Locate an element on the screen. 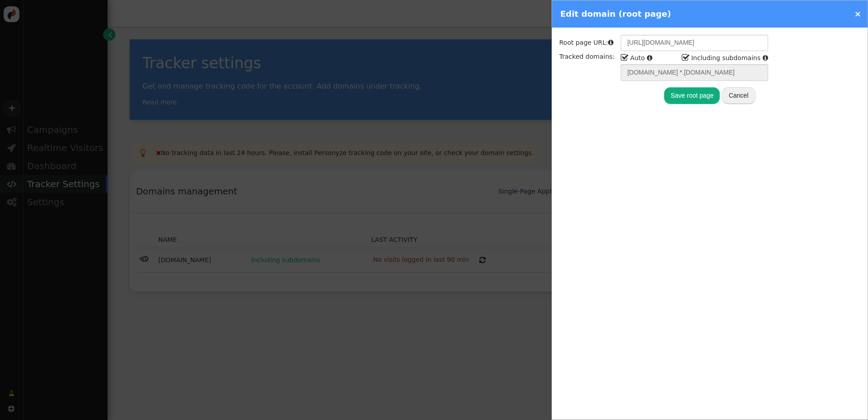 The image size is (868, 420). td: Root page URL: is located at coordinates (590, 43).